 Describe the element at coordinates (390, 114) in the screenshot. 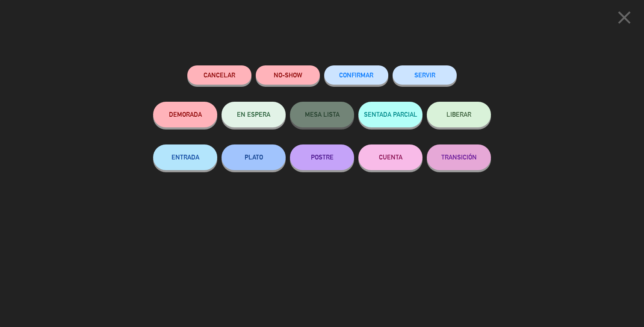

I see `button: SENTADA PARCIAL` at that location.